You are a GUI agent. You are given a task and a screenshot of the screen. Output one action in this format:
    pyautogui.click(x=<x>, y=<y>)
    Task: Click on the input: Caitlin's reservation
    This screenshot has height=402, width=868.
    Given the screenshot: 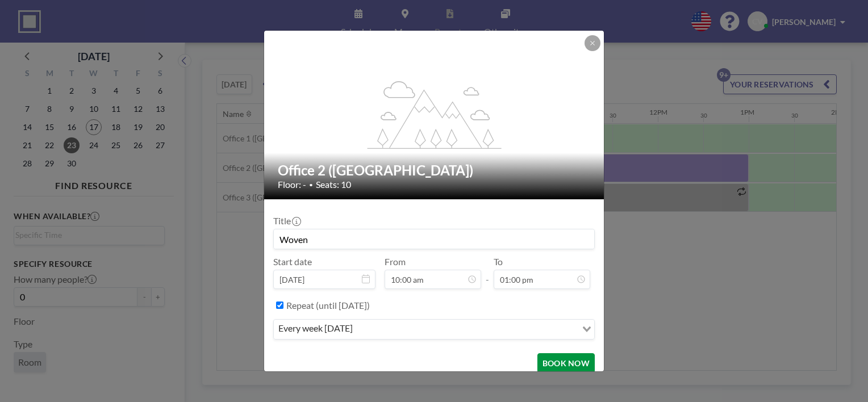 What is the action you would take?
    pyautogui.click(x=434, y=239)
    